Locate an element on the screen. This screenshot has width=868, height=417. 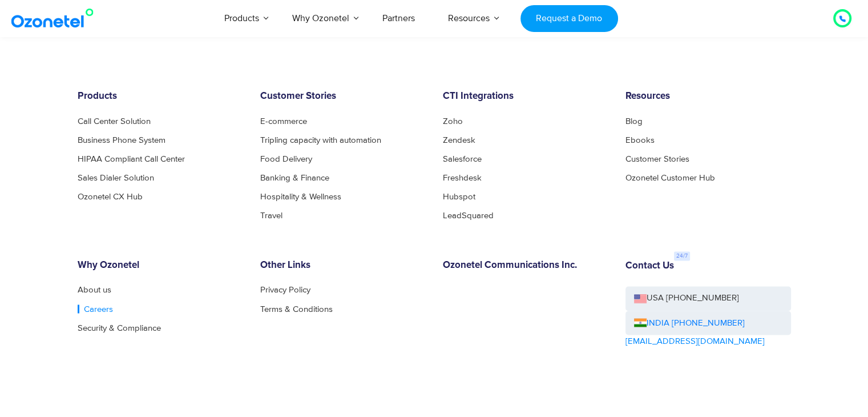
a: Zendesk is located at coordinates (459, 140).